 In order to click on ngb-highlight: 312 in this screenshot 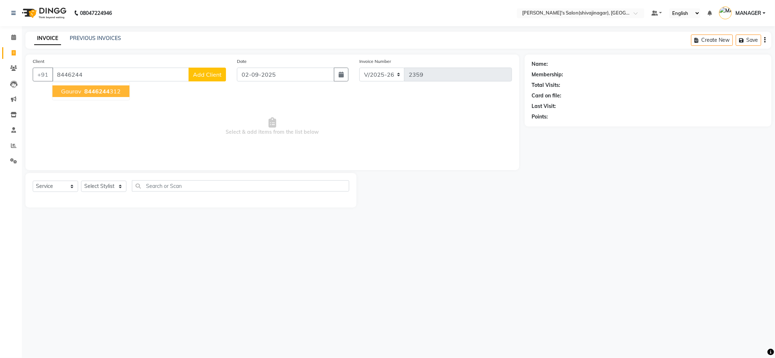, I will do `click(102, 91)`.